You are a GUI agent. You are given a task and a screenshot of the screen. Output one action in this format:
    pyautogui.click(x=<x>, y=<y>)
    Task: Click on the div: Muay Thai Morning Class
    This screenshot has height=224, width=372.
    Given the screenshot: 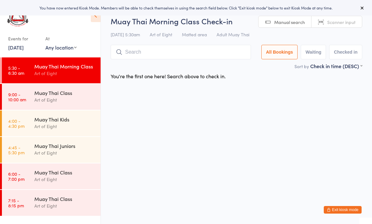 What is the action you would take?
    pyautogui.click(x=65, y=66)
    